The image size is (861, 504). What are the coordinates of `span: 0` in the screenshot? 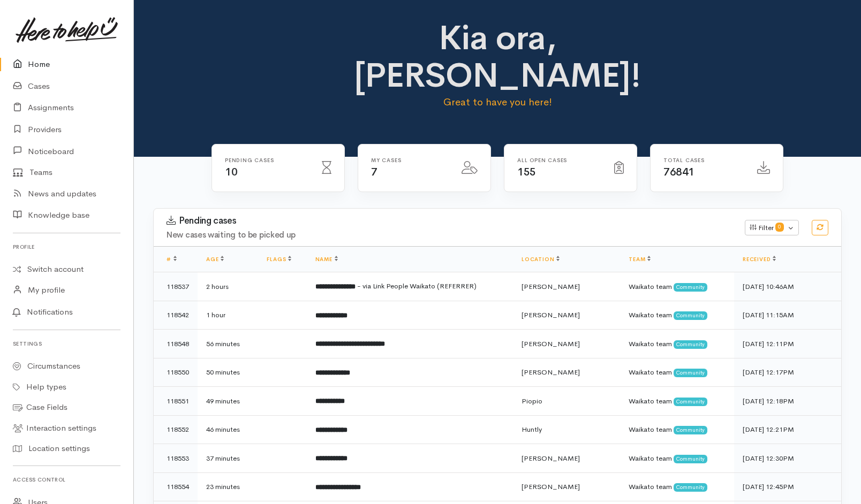 It's located at (779, 227).